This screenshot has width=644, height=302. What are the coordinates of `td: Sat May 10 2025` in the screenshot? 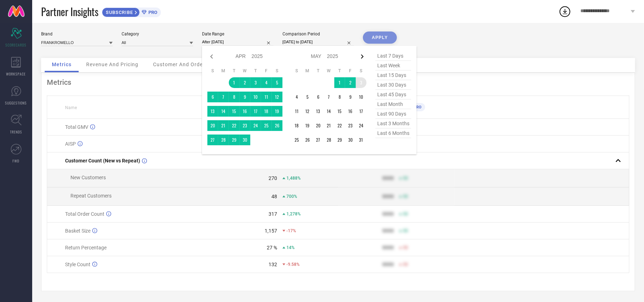 It's located at (361, 97).